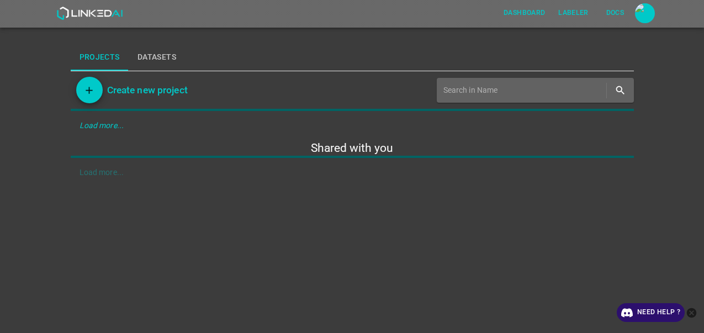  I want to click on button: Docs, so click(615, 13).